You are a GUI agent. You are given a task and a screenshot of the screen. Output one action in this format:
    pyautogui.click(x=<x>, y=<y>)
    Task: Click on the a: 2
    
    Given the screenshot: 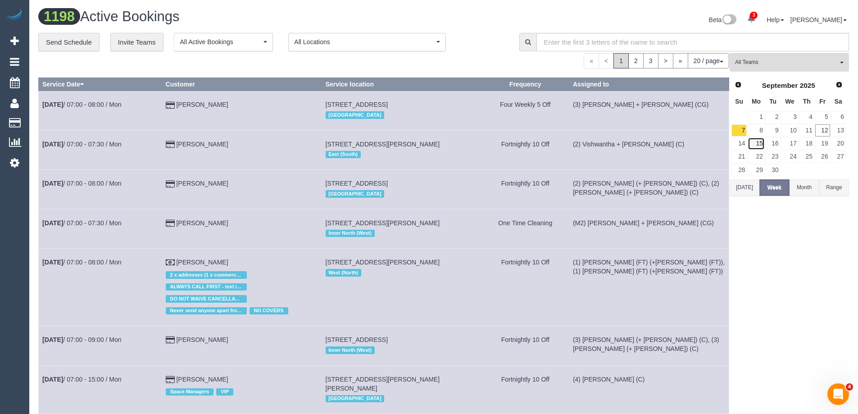 What is the action you would take?
    pyautogui.click(x=773, y=117)
    